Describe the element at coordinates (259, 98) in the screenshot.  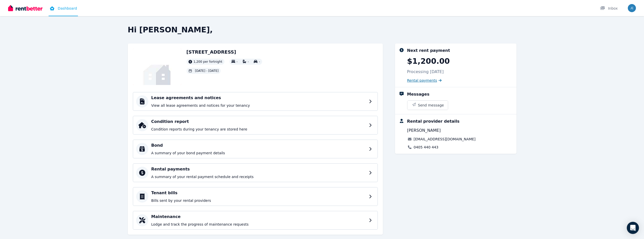
I see `h4: Lease agreements and notices` at that location.